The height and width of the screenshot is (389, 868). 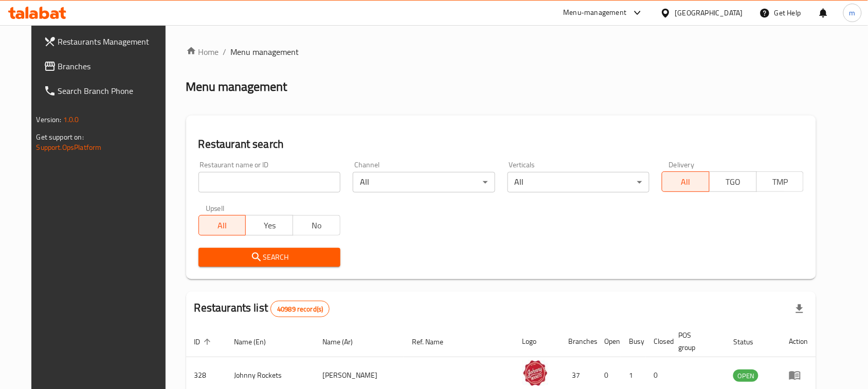 I want to click on h2: Menu management, so click(x=237, y=87).